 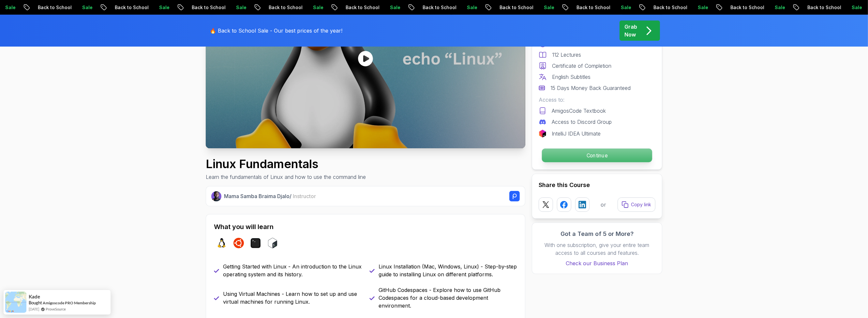 I want to click on img: Nelson Djalo, so click(x=216, y=196).